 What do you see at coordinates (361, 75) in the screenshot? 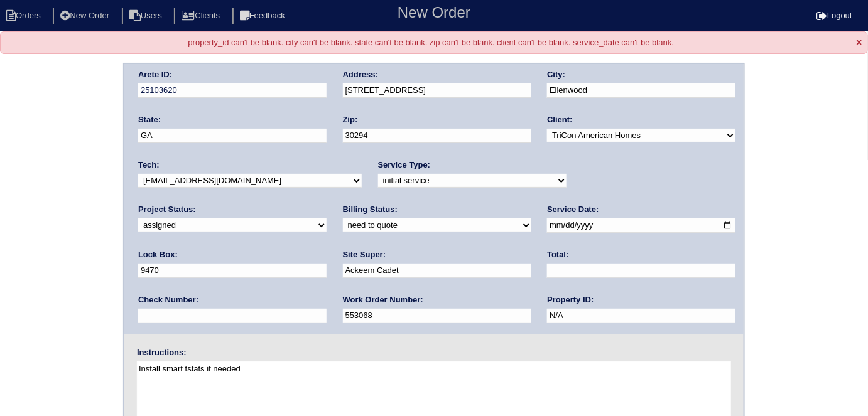
I see `label: Address:` at bounding box center [361, 75].